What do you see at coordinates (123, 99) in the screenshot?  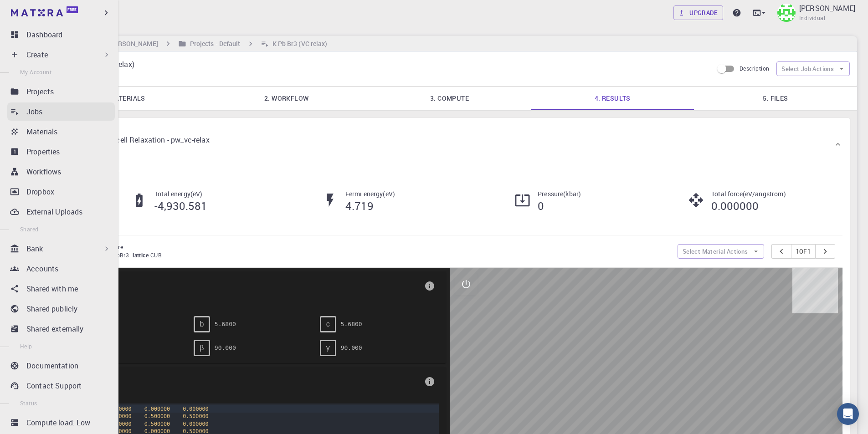 I see `a: 1. Materials` at bounding box center [123, 99].